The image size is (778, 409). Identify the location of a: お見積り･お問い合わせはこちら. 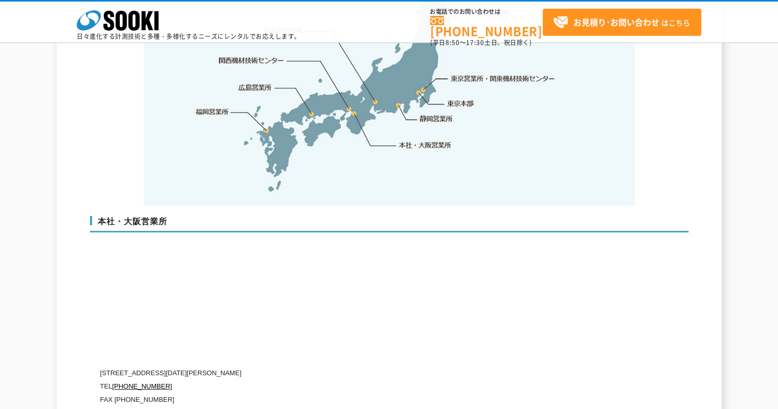
(622, 22).